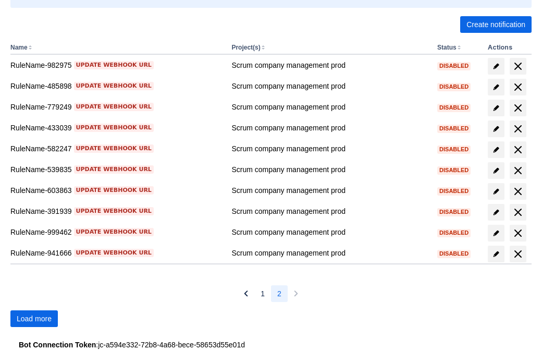 This screenshot has width=542, height=350. I want to click on span: 1, so click(263, 294).